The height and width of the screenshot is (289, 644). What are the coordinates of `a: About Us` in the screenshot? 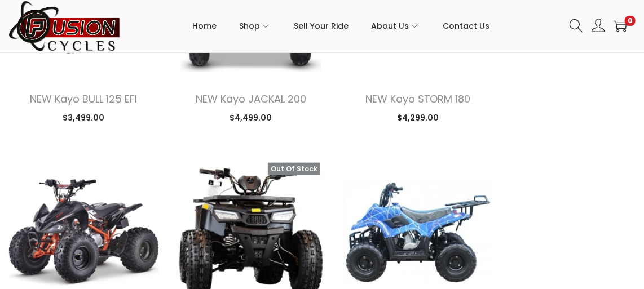 It's located at (396, 26).